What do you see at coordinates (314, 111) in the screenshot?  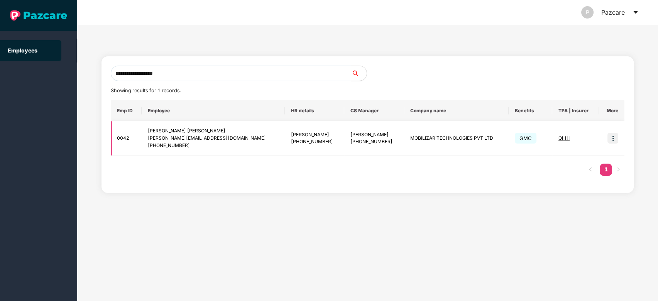 I see `th: HR details` at bounding box center [314, 111].